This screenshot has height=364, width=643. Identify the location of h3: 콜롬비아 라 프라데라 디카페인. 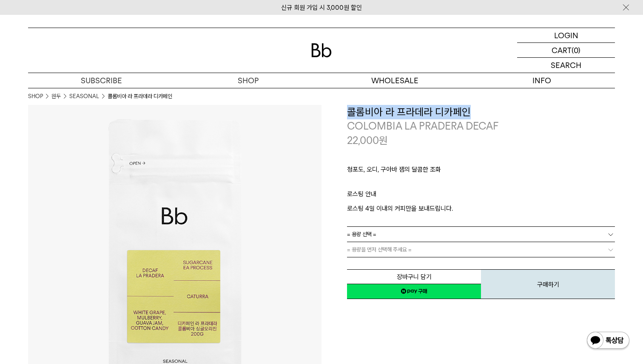
(481, 113).